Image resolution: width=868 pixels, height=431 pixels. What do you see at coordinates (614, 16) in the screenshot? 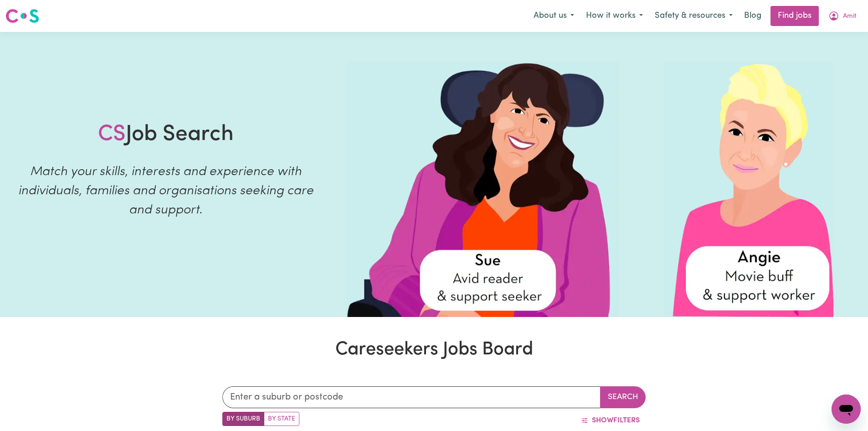
I see `button: How it works` at bounding box center [614, 16].